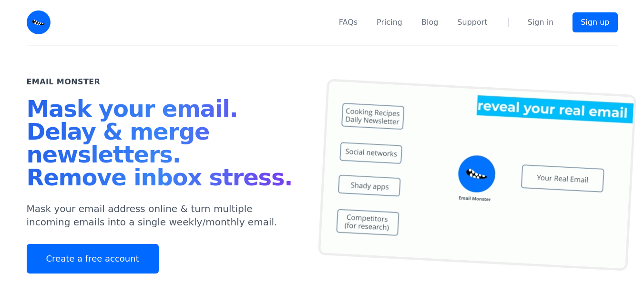  Describe the element at coordinates (163, 215) in the screenshot. I see `p: Mask your email address online & turn multiple incoming emails into a single weekly/monthly email.` at that location.